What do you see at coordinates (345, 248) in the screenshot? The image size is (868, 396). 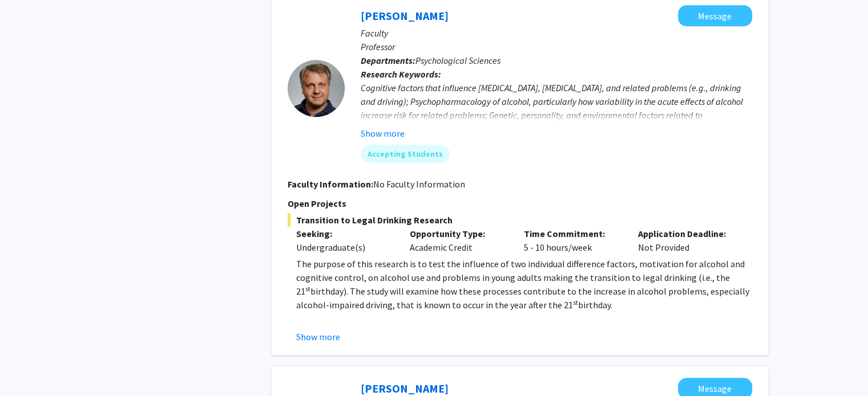 I see `div: Undergraduate(s)` at bounding box center [345, 248].